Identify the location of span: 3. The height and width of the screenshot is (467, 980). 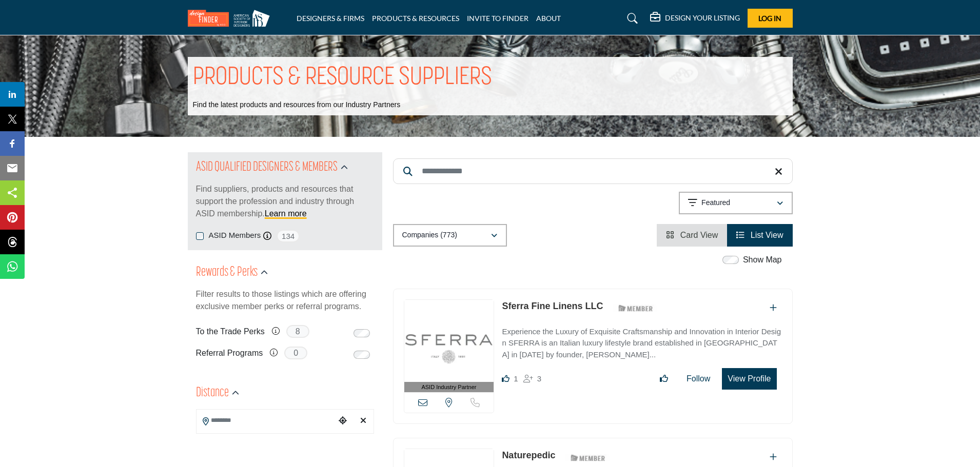
(539, 378).